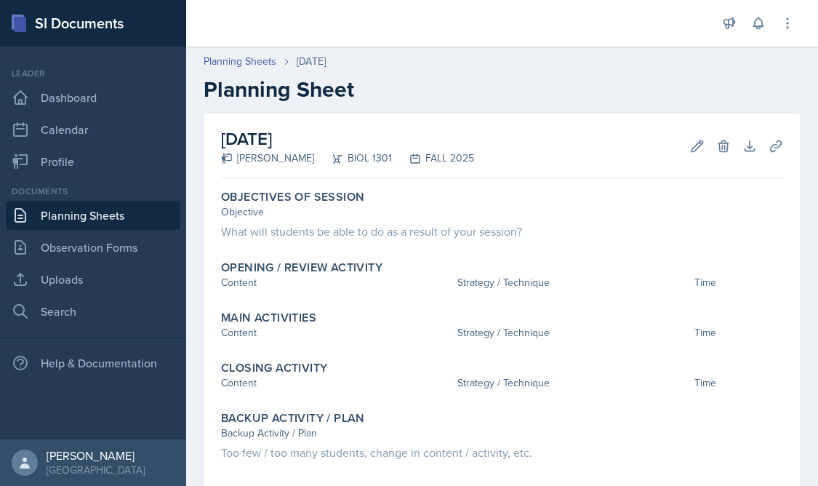 This screenshot has height=486, width=818. Describe the element at coordinates (93, 97) in the screenshot. I see `a: Dashboard` at that location.